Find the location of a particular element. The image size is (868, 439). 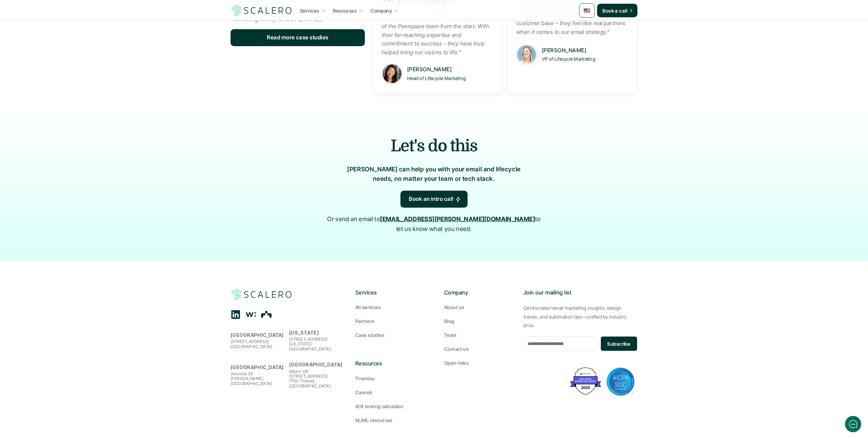

p: Open roles is located at coordinates (456, 362).